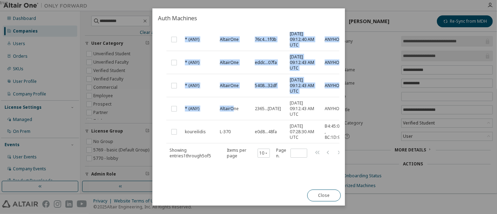 This screenshot has width=497, height=214. I want to click on span: L-370, so click(225, 132).